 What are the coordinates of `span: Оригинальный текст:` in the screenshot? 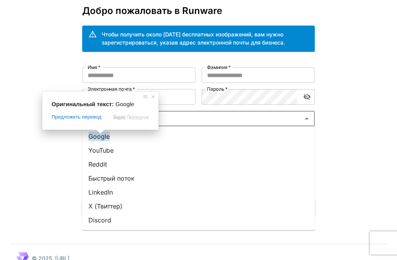 It's located at (83, 104).